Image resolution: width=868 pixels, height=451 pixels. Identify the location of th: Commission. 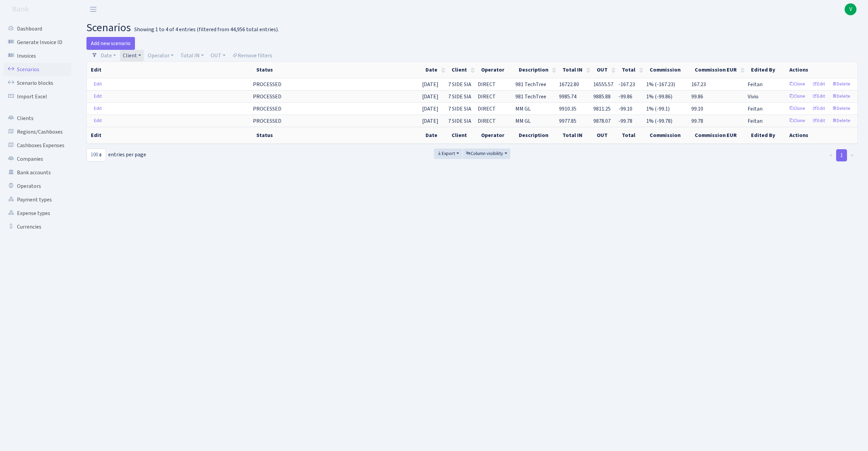
(668, 135).